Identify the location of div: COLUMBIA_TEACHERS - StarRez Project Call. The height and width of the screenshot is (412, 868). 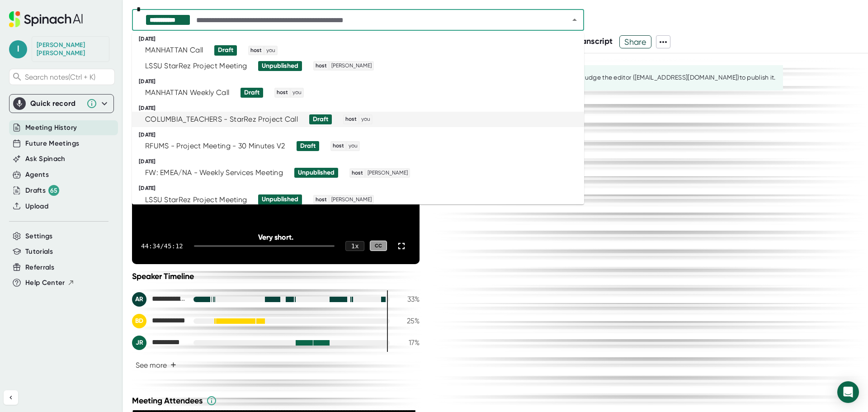
(222, 120).